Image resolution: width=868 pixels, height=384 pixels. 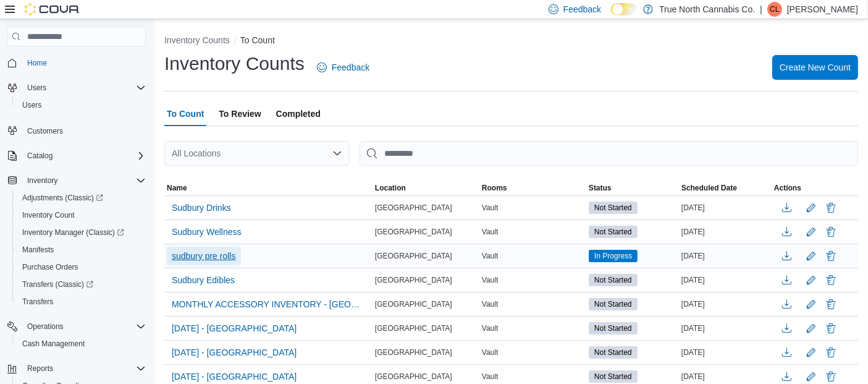 I want to click on input: Dark Mode, so click(x=624, y=9).